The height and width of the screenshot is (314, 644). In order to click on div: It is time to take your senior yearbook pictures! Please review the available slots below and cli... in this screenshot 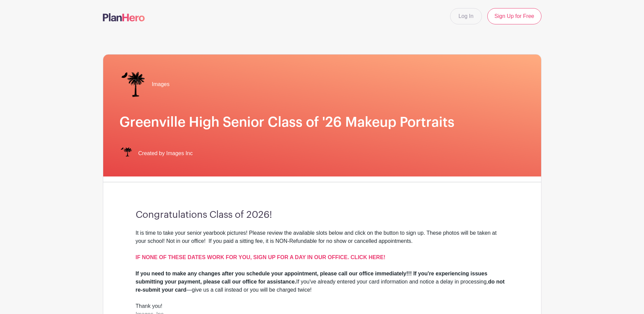, I will do `click(322, 250)`.